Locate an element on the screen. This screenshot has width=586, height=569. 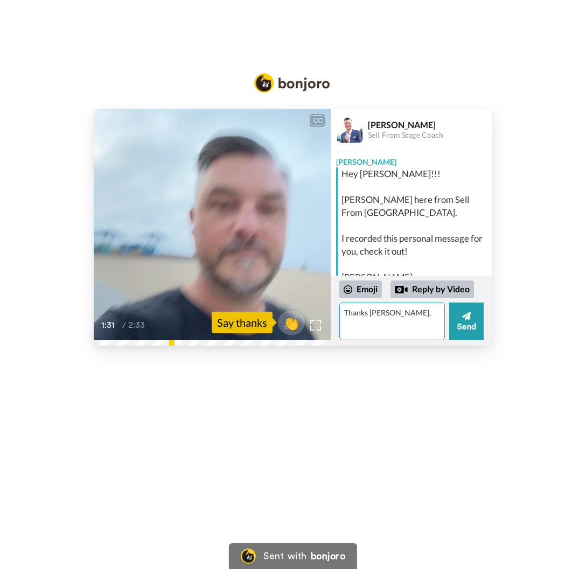
span: 2:33 is located at coordinates (137, 325).